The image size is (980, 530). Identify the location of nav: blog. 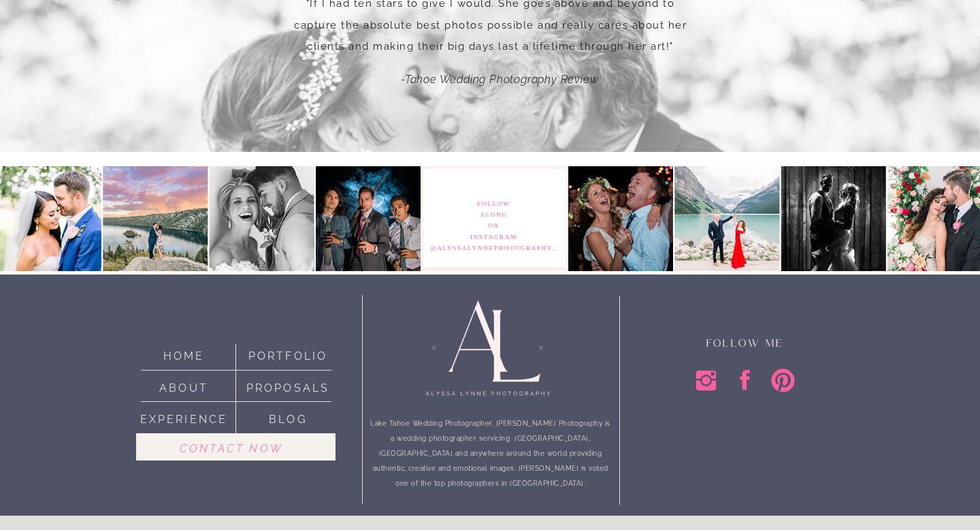
(288, 417).